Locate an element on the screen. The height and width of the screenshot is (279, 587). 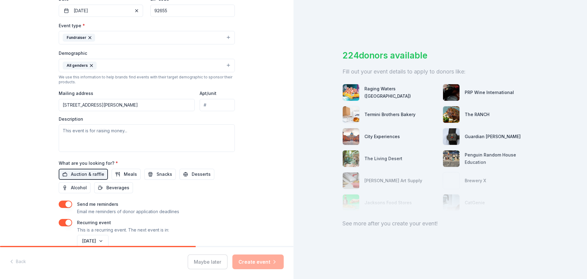
button: Desserts is located at coordinates (197, 174).